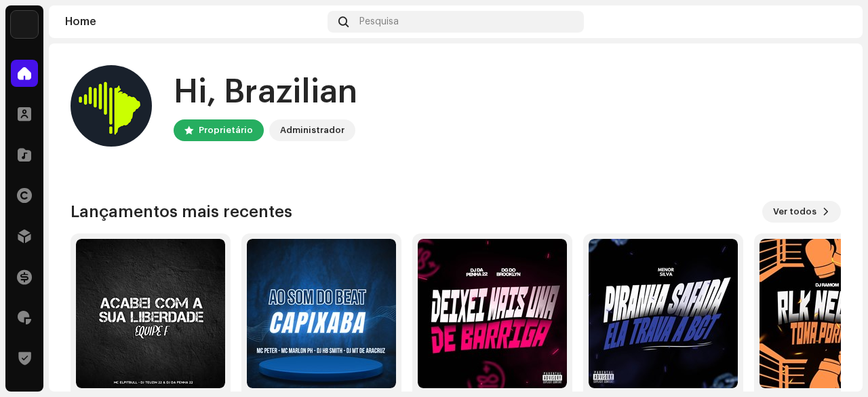  Describe the element at coordinates (795, 212) in the screenshot. I see `span: Ver todos` at that location.